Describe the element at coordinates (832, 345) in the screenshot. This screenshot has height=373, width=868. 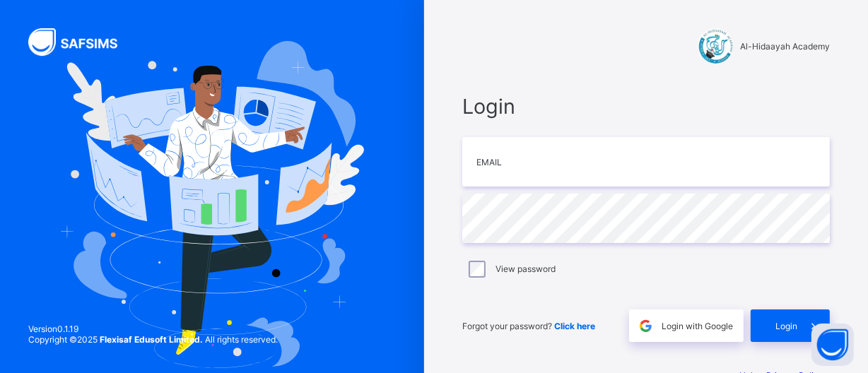
I see `button: Open asap` at that location.